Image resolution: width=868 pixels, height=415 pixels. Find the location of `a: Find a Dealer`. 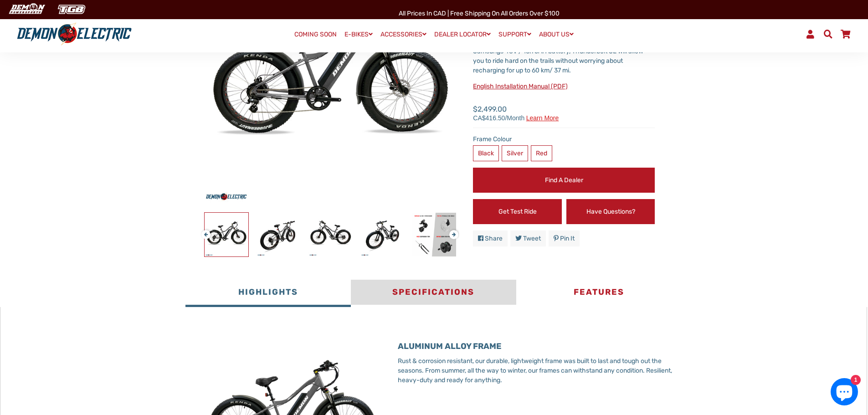

a: Find a Dealer is located at coordinates (564, 180).